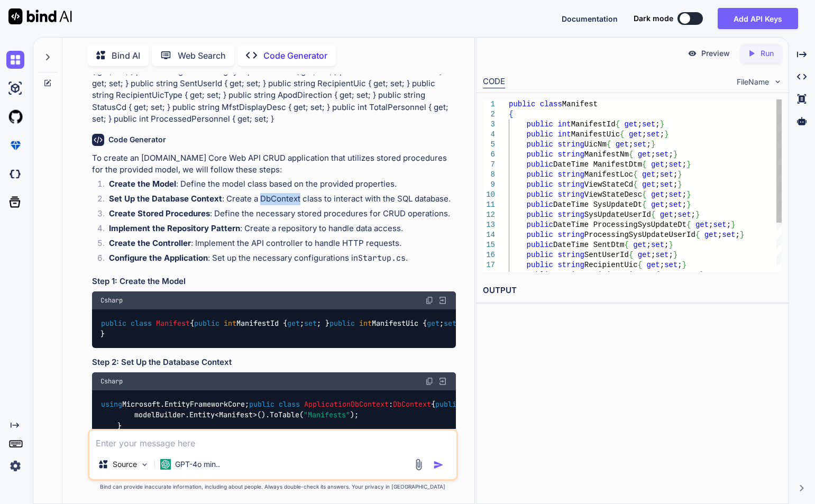 The width and height of the screenshot is (815, 504). What do you see at coordinates (609, 184) in the screenshot?
I see `span: ViewStateCd` at bounding box center [609, 184].